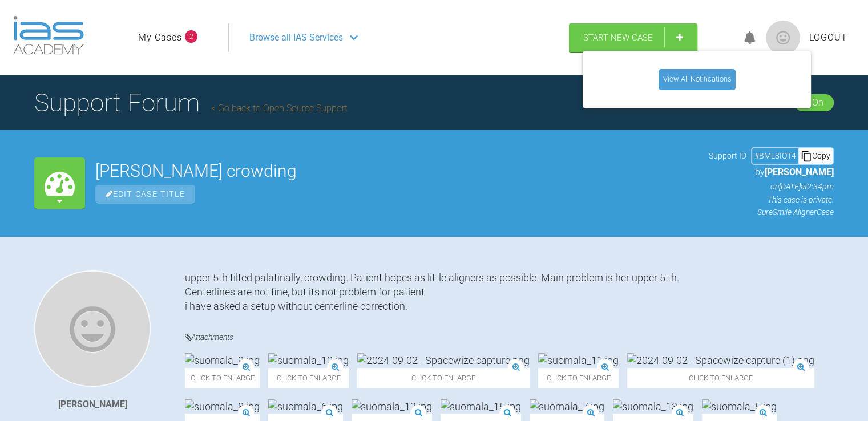 Image resolution: width=868 pixels, height=421 pixels. I want to click on img: 2024-09-02 - Spacewize capture.png, so click(443, 360).